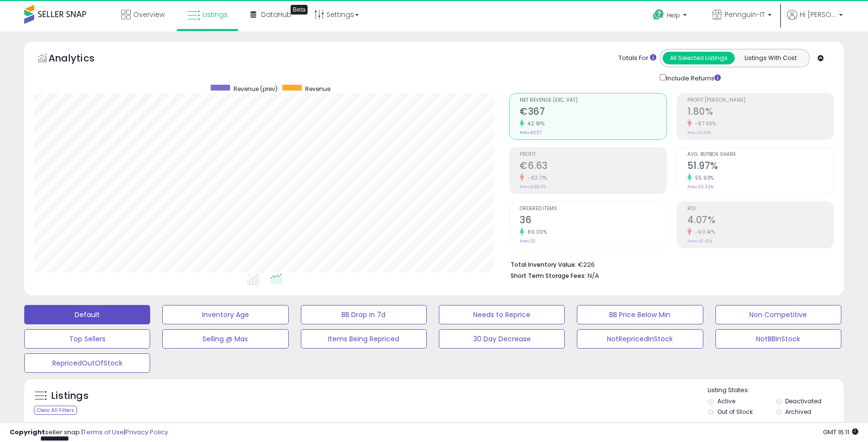  I want to click on button: BB Drop in 7d, so click(364, 315).